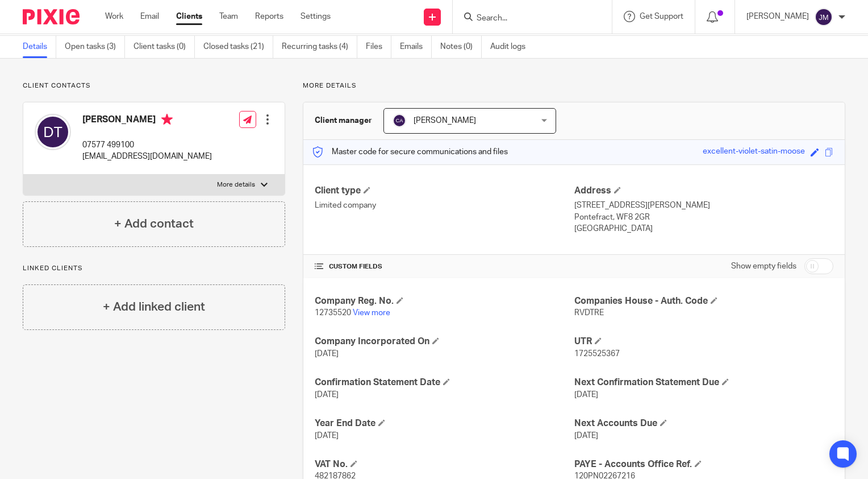 Image resolution: width=868 pixels, height=479 pixels. Describe the element at coordinates (703, 382) in the screenshot. I see `h4: Next Confirmation Statement Due` at that location.